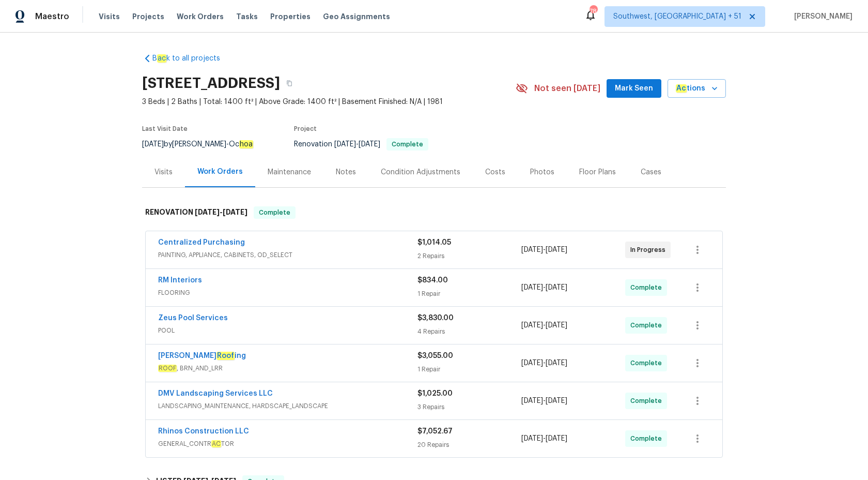 The height and width of the screenshot is (480, 868). What do you see at coordinates (435, 432) in the screenshot?
I see `span: $7,052.67` at bounding box center [435, 432].